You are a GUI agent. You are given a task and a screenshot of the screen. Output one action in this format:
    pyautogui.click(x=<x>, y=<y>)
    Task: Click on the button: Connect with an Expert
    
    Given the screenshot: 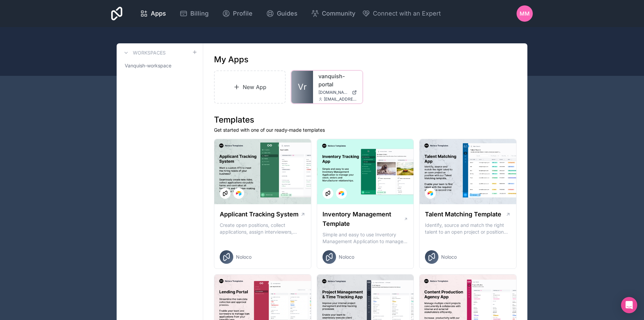 What is the action you would take?
    pyautogui.click(x=402, y=13)
    